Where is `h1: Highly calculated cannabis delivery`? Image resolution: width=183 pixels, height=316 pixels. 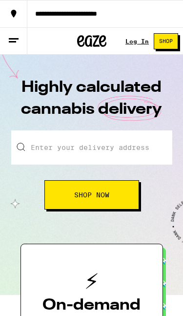 h1: Highly calculated cannabis delivery is located at coordinates (92, 103).